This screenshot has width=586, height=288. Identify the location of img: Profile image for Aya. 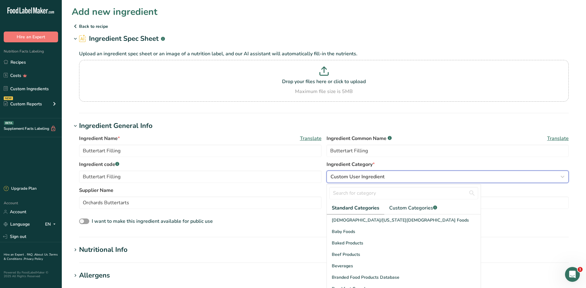
(72, 16).